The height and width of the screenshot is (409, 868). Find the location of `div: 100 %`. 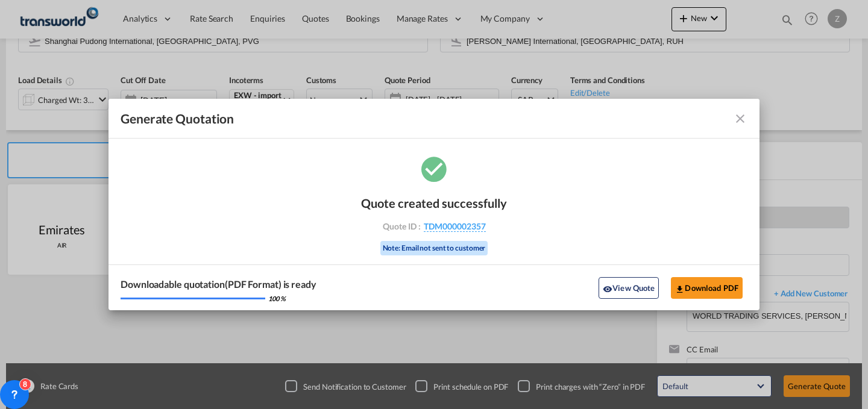

div: 100 % is located at coordinates (277, 298).